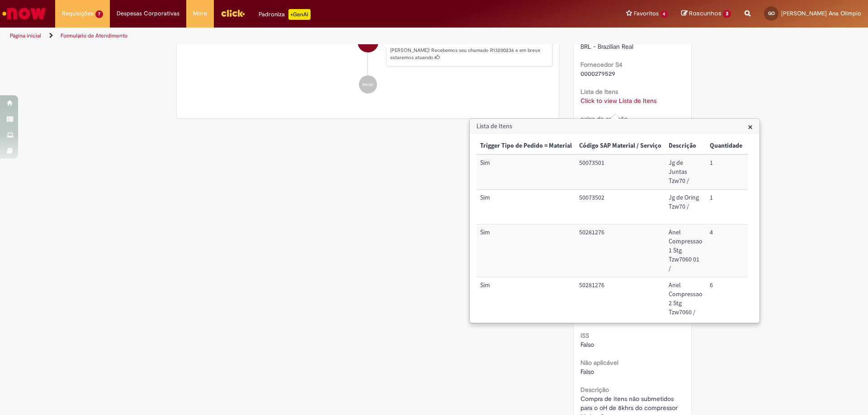  What do you see at coordinates (727, 14) in the screenshot?
I see `span: 3` at bounding box center [727, 14].